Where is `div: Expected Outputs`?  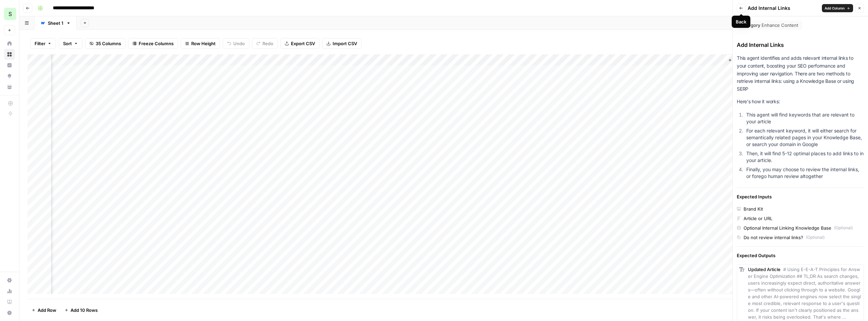
div: Expected Outputs is located at coordinates (801, 255).